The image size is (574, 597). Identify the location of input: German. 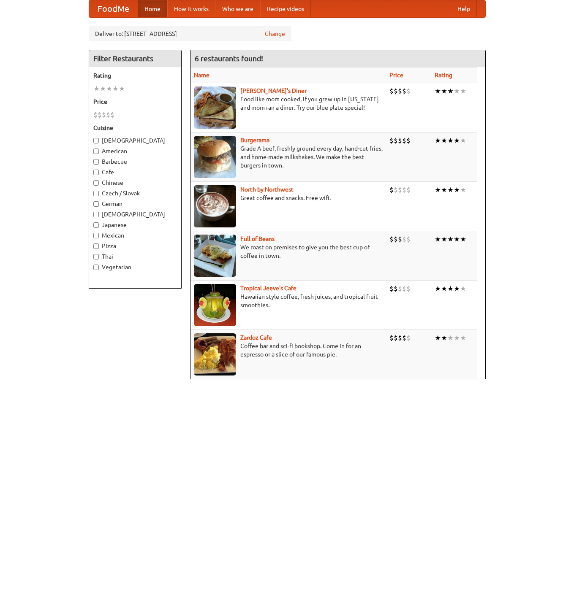
(96, 204).